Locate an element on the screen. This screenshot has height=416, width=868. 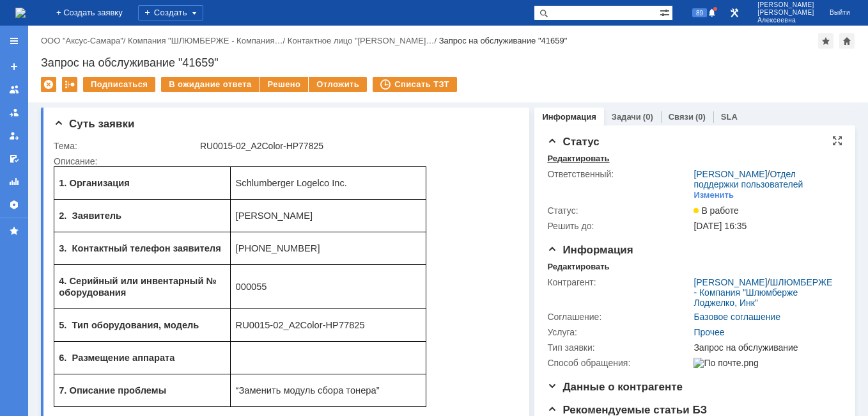
div: На всю страницу is located at coordinates (837, 140).